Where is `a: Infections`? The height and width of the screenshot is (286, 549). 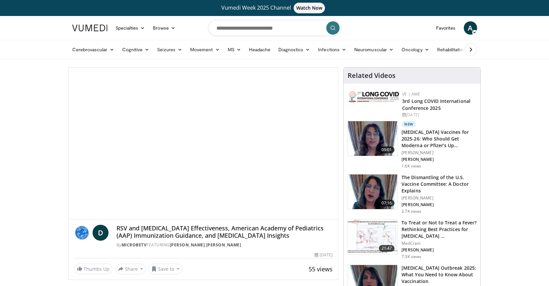 a: Infections is located at coordinates (332, 50).